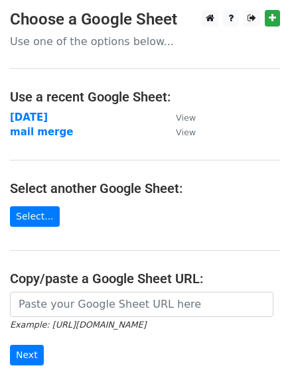 This screenshot has height=382, width=290. I want to click on p: Use one of the options below..., so click(145, 41).